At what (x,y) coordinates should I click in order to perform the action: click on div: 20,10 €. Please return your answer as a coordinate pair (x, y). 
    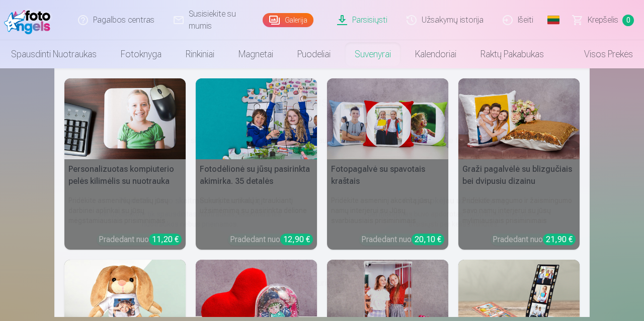
    Looking at the image, I should click on (427, 239).